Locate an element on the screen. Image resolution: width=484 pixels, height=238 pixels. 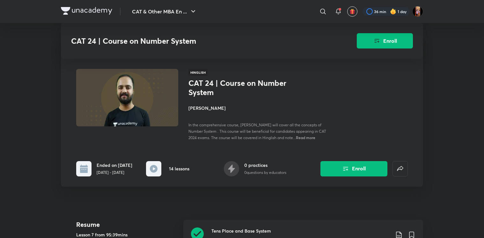
h6: 0 practices is located at coordinates (265, 165).